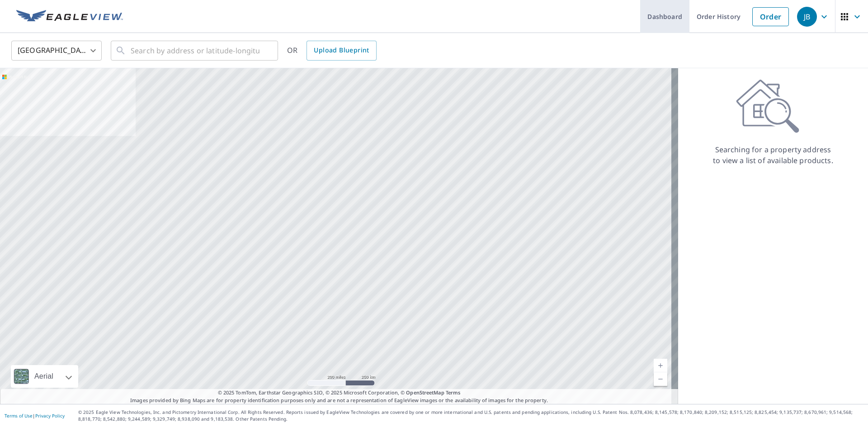  I want to click on span: © 2025 TomTom, Earthstar Geographics SIO, © 2025 Microsoft Corporation, ©, so click(339, 392).